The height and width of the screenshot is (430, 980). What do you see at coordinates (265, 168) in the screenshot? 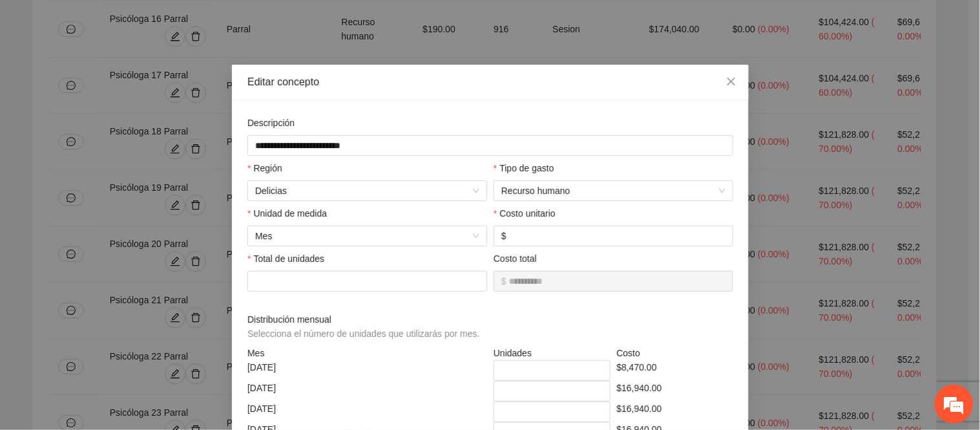
I see `label: Región` at bounding box center [265, 168].